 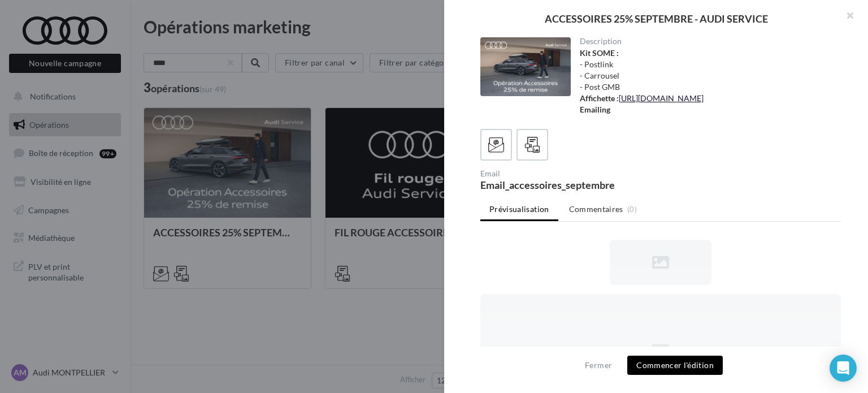 I want to click on button: Fermer, so click(x=598, y=365).